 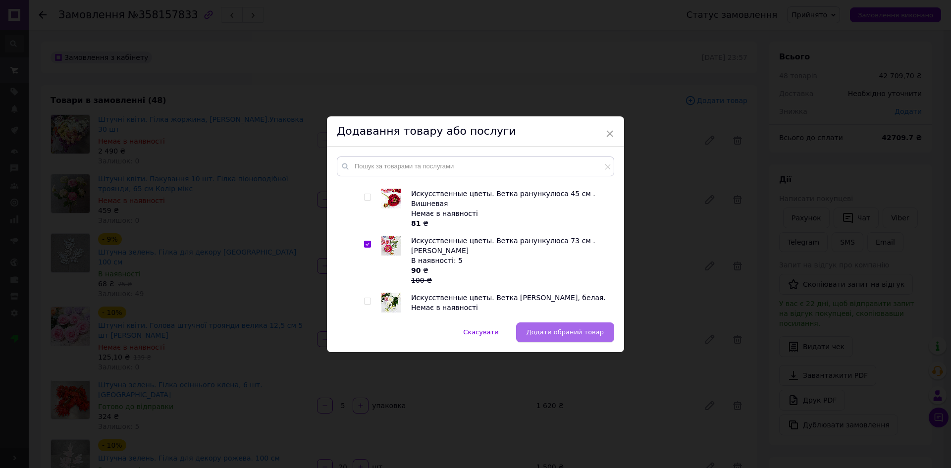 What do you see at coordinates (422, 280) in the screenshot?
I see `span: 100 ₴` at bounding box center [422, 280].